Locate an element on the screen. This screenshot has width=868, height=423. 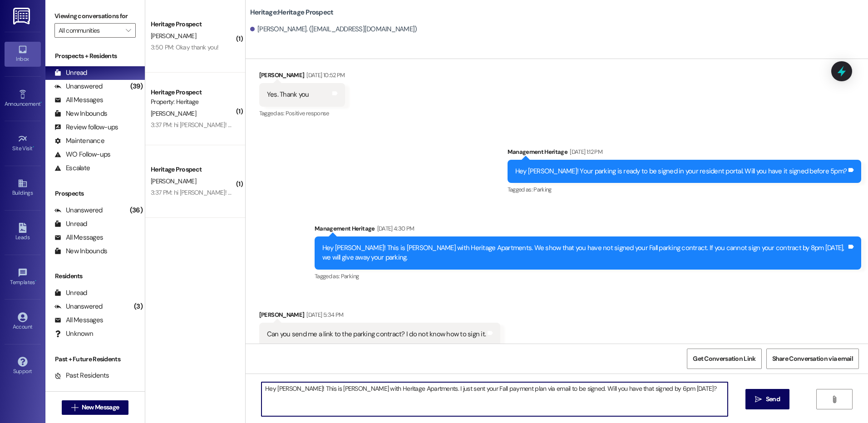
div: Past Residents is located at coordinates (81, 375).